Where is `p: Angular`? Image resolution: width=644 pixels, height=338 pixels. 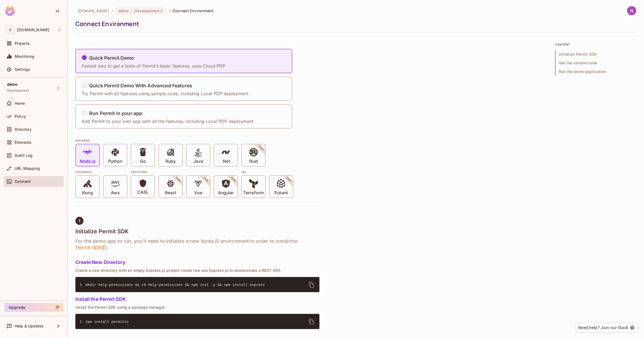 p: Angular is located at coordinates (226, 193).